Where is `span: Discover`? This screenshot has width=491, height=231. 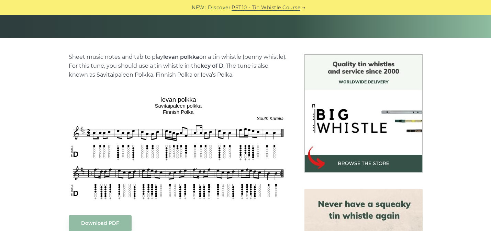 span: Discover is located at coordinates (219, 8).